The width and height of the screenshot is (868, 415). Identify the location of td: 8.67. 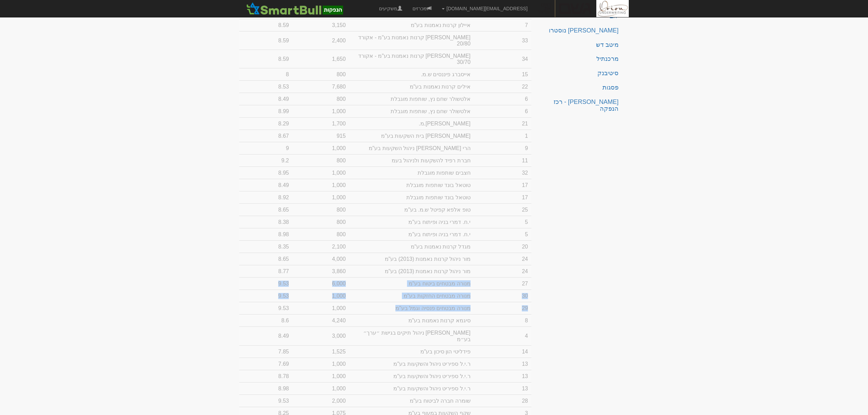
(266, 135).